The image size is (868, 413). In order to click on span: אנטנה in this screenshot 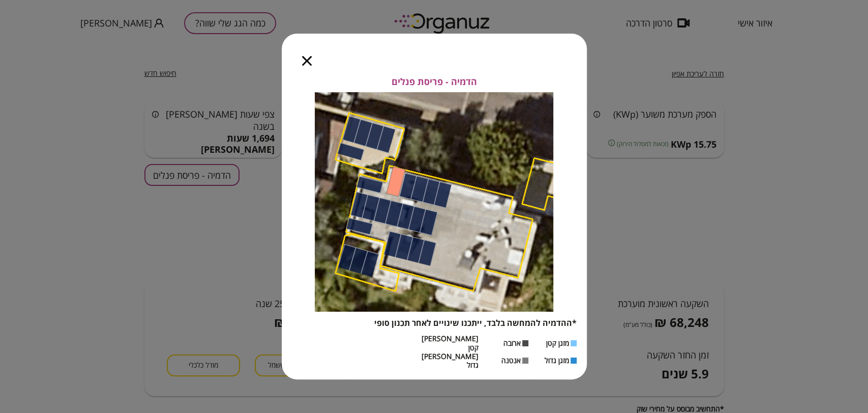, I will do `click(511, 360)`.